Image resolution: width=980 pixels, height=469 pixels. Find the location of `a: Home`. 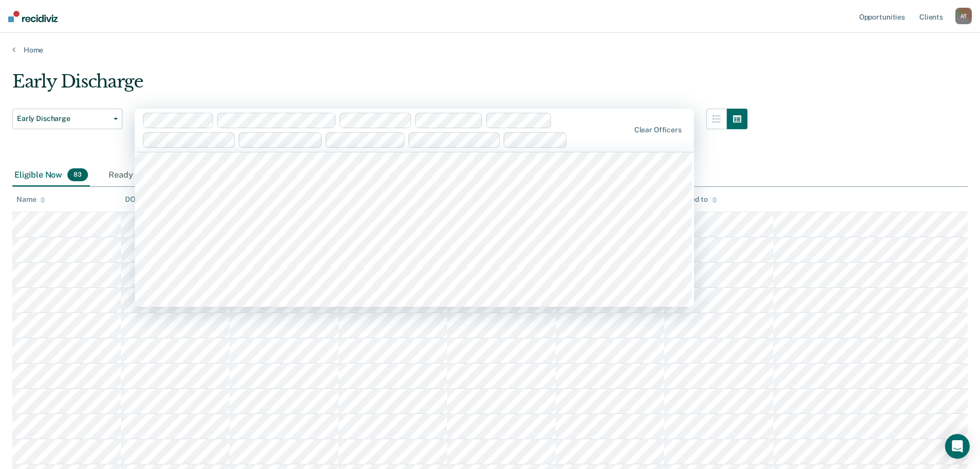

a: Home is located at coordinates (490, 50).